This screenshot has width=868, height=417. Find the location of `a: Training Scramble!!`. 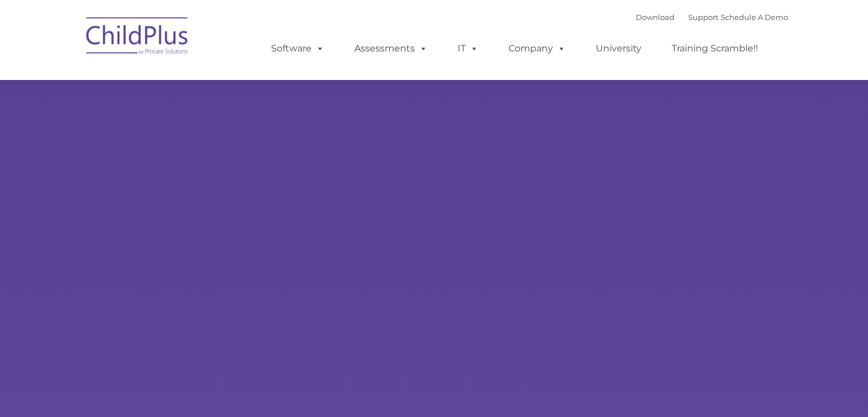

a: Training Scramble!! is located at coordinates (714, 48).